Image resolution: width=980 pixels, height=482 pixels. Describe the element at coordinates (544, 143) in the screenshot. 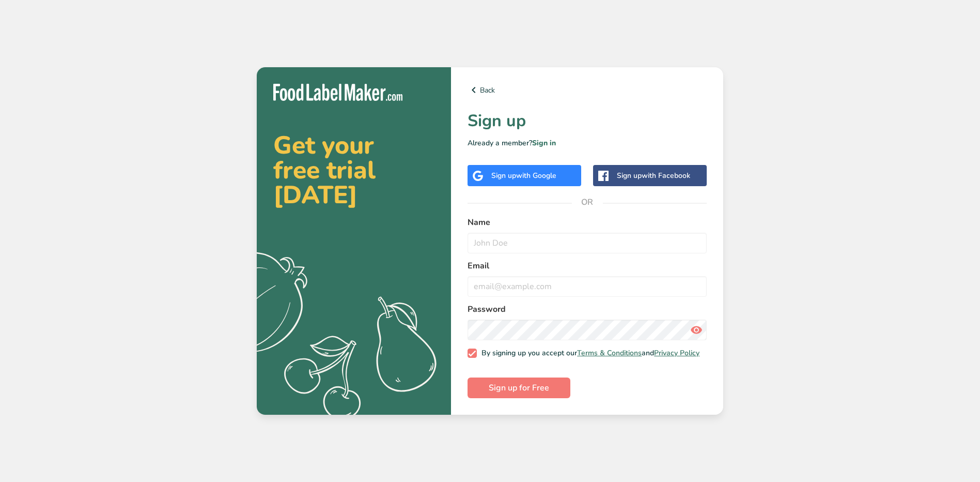

I see `a: Sign in` at that location.